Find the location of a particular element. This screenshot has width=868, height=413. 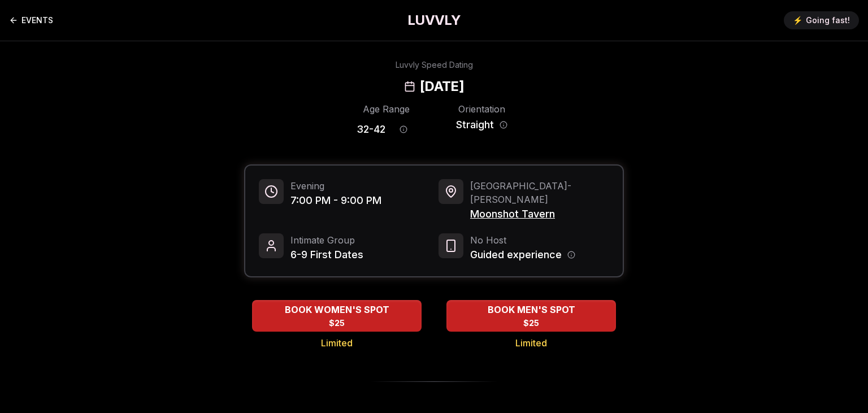

button: BOOK WOMEN'S SPOT - Limited is located at coordinates (337, 316).